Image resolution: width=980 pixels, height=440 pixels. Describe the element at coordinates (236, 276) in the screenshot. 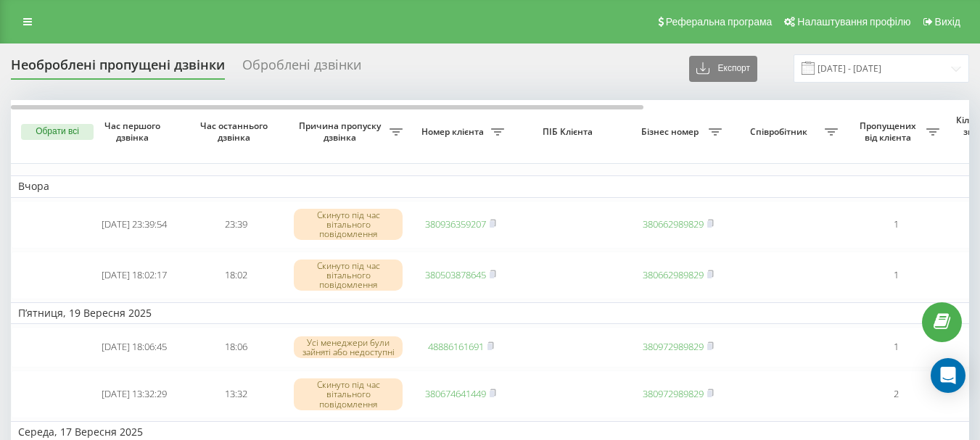

I see `td: 18:02` at that location.